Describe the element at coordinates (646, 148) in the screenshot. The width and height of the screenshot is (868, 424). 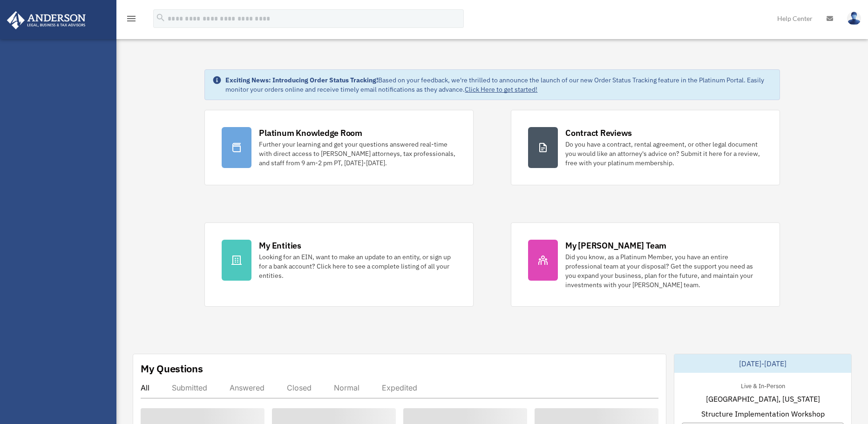
I see `a: Contract Reviews Do you have a contract, rental agreement, or other legal document you would like...` at that location.